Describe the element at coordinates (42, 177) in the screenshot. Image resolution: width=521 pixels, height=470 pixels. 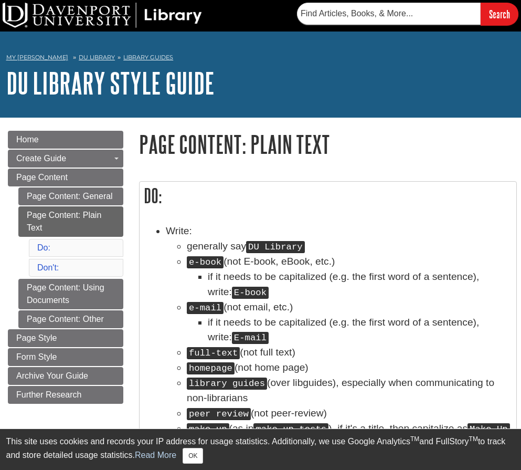
I see `span: Page Content` at that location.